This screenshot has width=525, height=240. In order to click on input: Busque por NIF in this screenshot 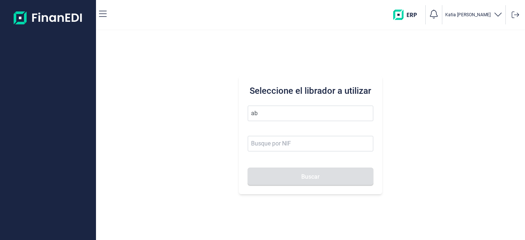, I will do `click(310, 144)`.